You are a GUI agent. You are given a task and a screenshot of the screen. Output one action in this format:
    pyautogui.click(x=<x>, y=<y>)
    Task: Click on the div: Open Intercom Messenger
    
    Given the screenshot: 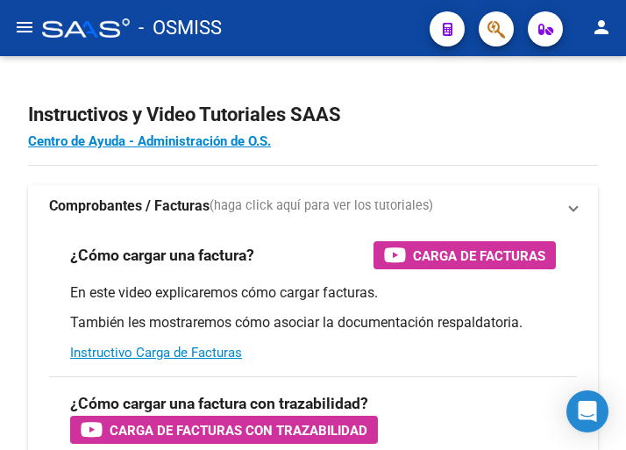 What is the action you would take?
    pyautogui.click(x=588, y=411)
    